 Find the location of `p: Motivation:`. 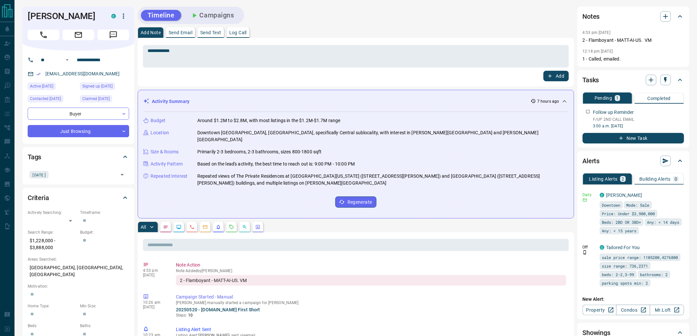

p: Motivation: is located at coordinates (78, 287).